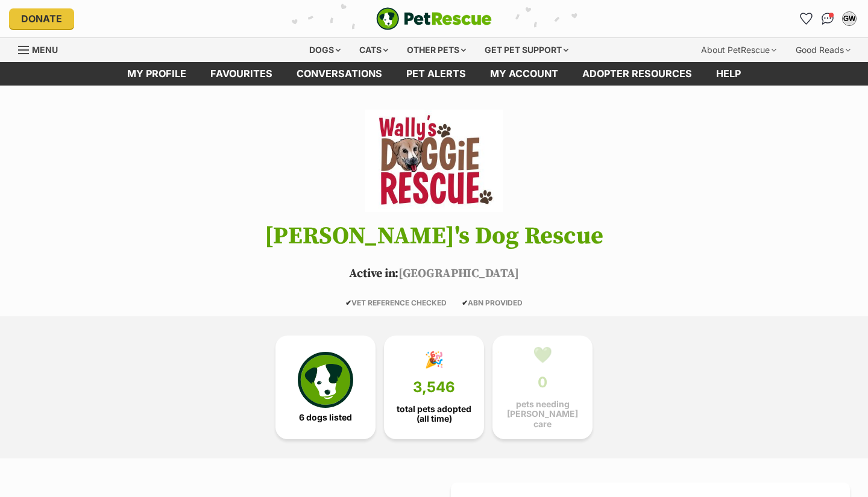 Image resolution: width=868 pixels, height=497 pixels. Describe the element at coordinates (827, 19) in the screenshot. I see `a: Conversations` at that location.